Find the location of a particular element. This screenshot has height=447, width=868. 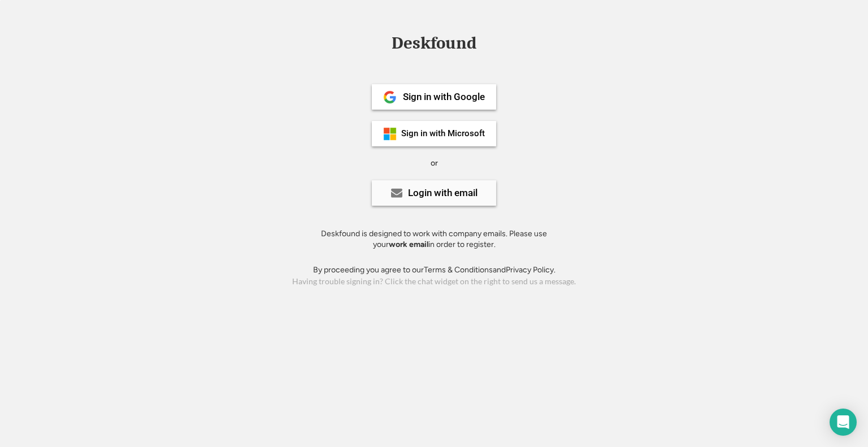

div: or is located at coordinates (434, 163).